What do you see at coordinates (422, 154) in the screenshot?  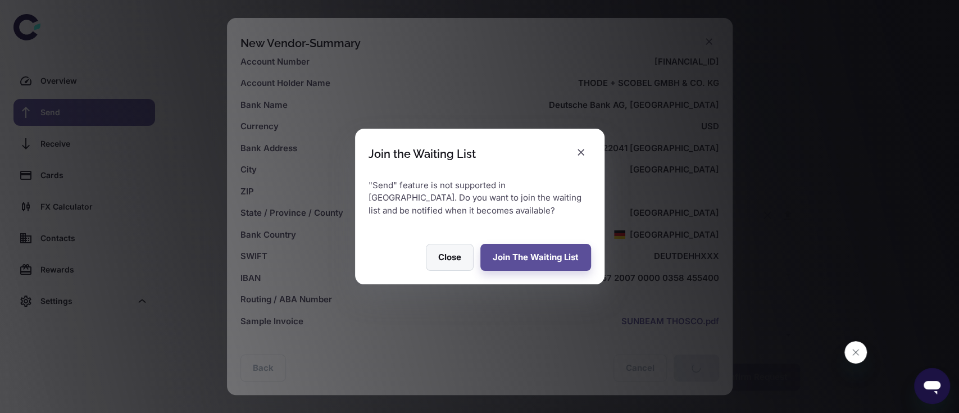 I see `div: Join the Waiting List` at bounding box center [422, 154].